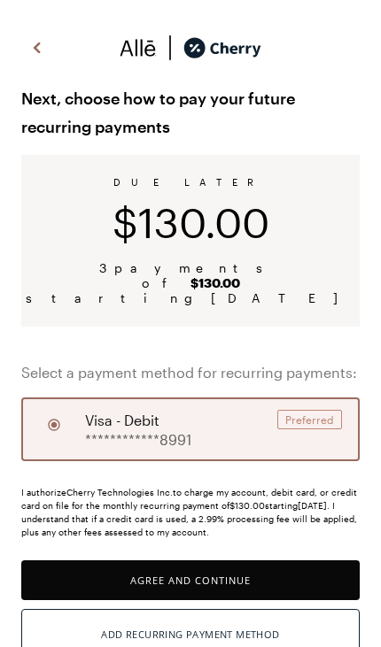 Image resolution: width=381 pixels, height=647 pixels. What do you see at coordinates (190, 580) in the screenshot?
I see `button: Agree and Continue` at bounding box center [190, 580].